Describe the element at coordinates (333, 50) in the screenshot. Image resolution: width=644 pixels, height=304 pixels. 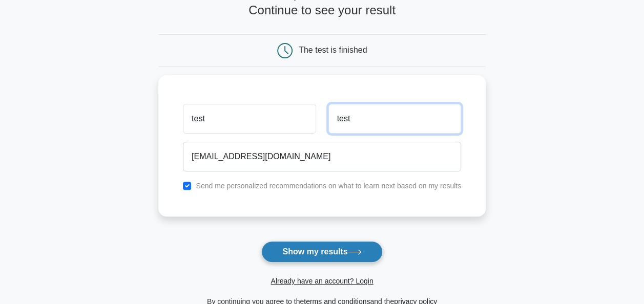
I see `div: The test is finished` at that location.